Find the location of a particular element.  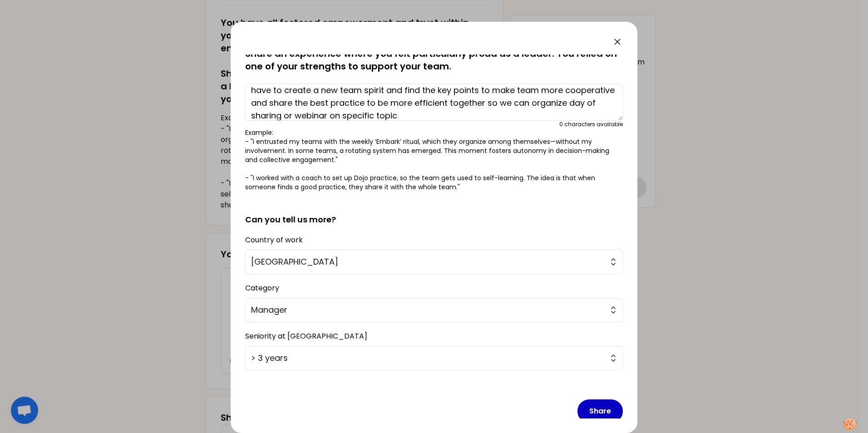

div: 0 characters available is located at coordinates (591, 124).